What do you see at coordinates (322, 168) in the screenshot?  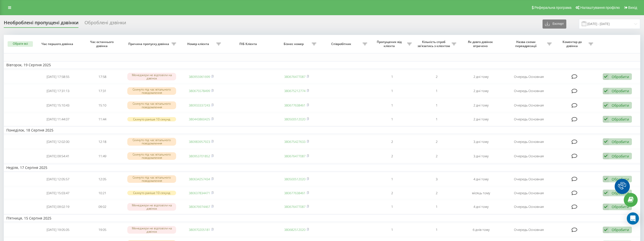 I see `td: Неділя, 17 Серпня 2025` at bounding box center [322, 168].